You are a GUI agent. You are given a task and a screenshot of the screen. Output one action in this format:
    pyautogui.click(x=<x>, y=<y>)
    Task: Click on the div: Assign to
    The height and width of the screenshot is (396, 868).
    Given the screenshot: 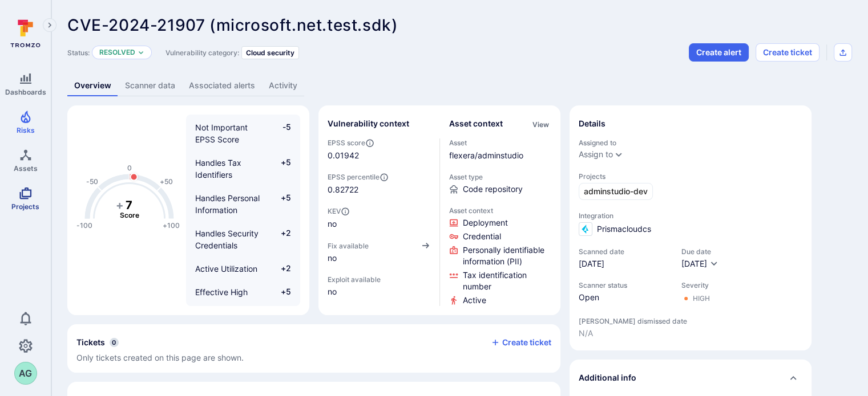 What is the action you would take?
    pyautogui.click(x=596, y=154)
    